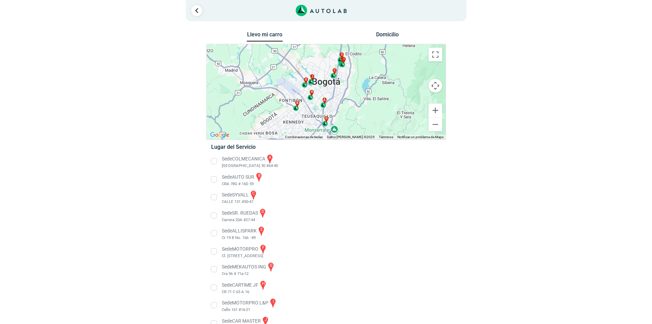  I want to click on span: 1, so click(455, 11).